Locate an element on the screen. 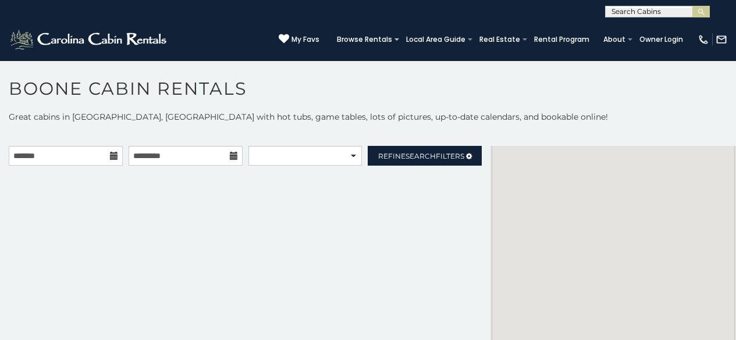 Image resolution: width=736 pixels, height=340 pixels. img: mail-regular-white.png is located at coordinates (722, 40).